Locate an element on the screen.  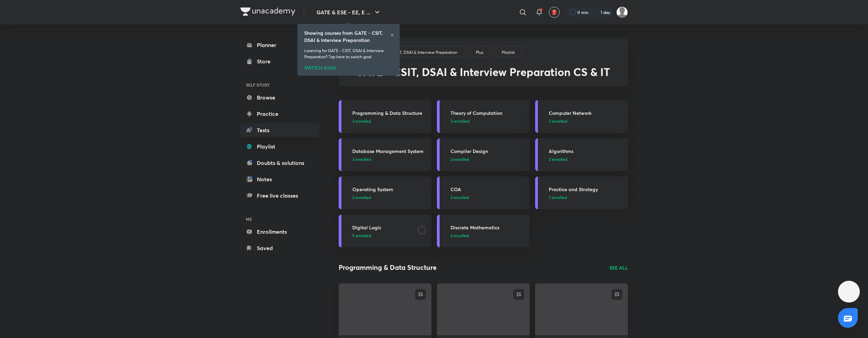
img: ttu is located at coordinates (849, 292).